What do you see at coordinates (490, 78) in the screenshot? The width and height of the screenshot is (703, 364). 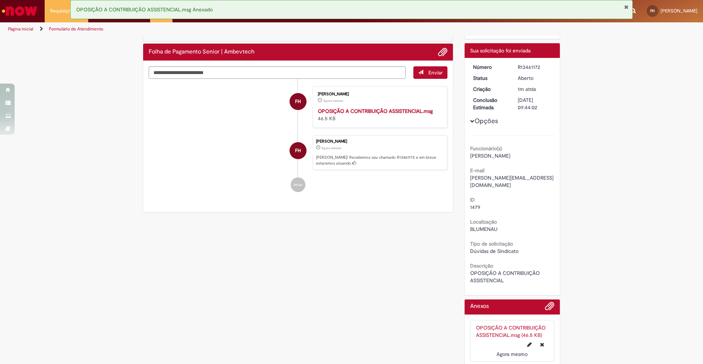 I see `dt: Status` at bounding box center [490, 78].